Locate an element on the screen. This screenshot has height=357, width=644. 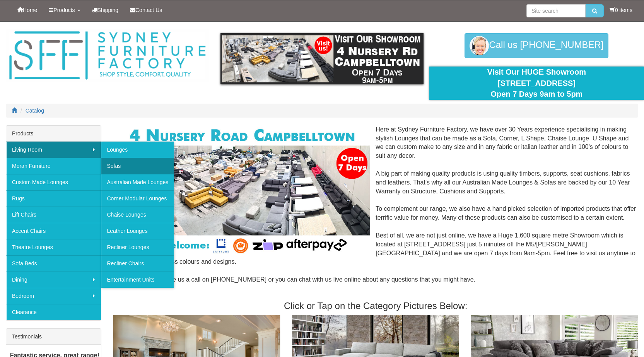
span: Catalog is located at coordinates (35, 111).